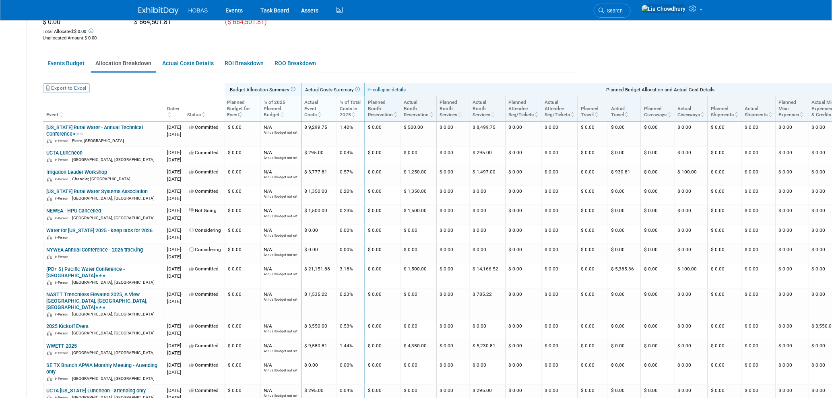 This screenshot has width=832, height=398. I want to click on a: 2025 Kickoff Event, so click(68, 326).